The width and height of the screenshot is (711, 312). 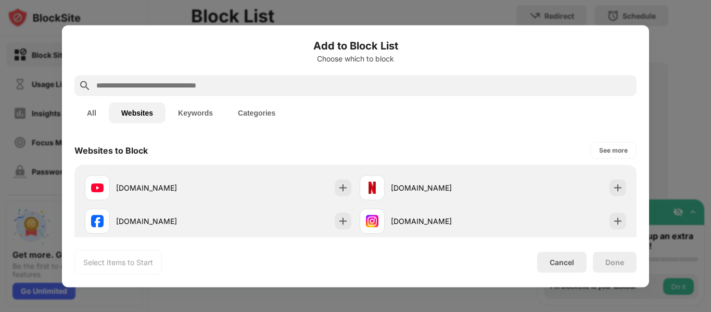 What do you see at coordinates (562, 262) in the screenshot?
I see `div: Cancel` at bounding box center [562, 262].